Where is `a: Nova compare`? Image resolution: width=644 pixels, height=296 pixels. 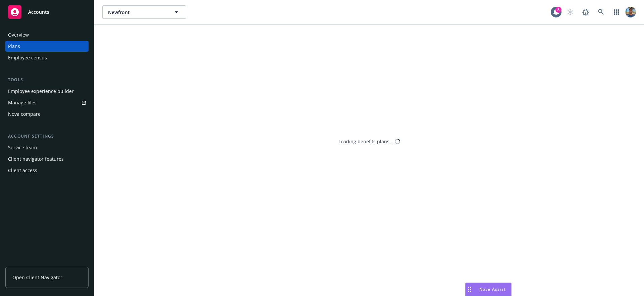
a: Nova compare is located at coordinates (47, 114).